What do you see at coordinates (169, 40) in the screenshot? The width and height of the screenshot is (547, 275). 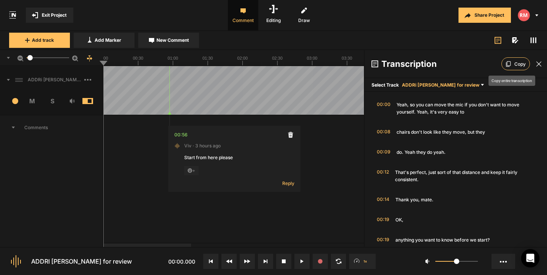 I see `button: New Comment` at bounding box center [169, 40].